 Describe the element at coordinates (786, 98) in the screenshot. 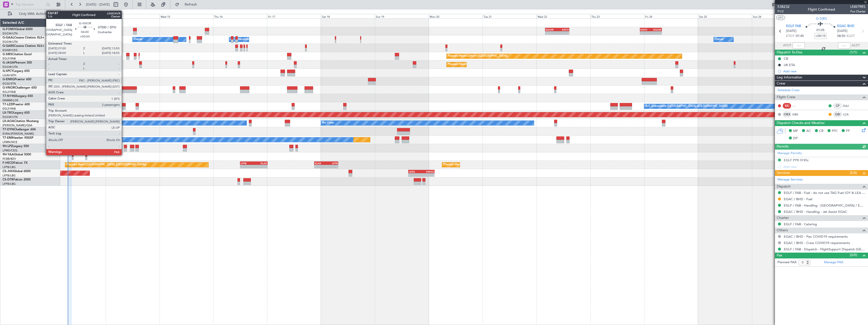

I see `span: Flight Crew` at that location.